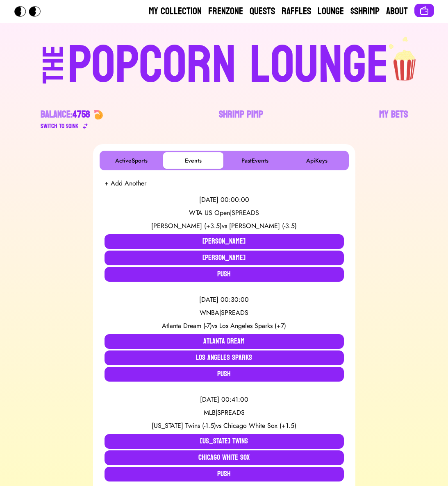 The height and width of the screenshot is (486, 448). What do you see at coordinates (331, 12) in the screenshot?
I see `a: Lounge` at bounding box center [331, 12].